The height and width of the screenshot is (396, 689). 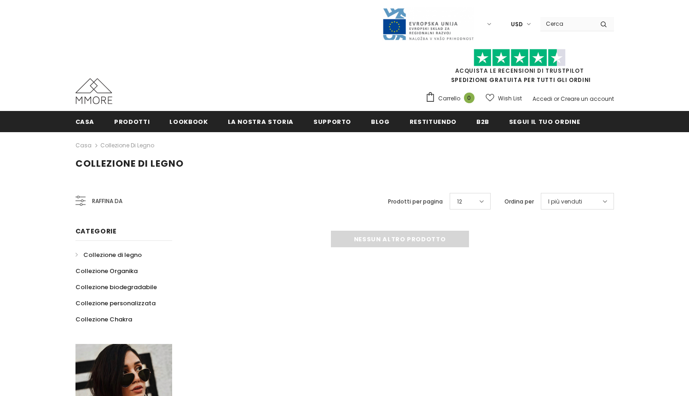 I want to click on span: supporto, so click(x=332, y=121).